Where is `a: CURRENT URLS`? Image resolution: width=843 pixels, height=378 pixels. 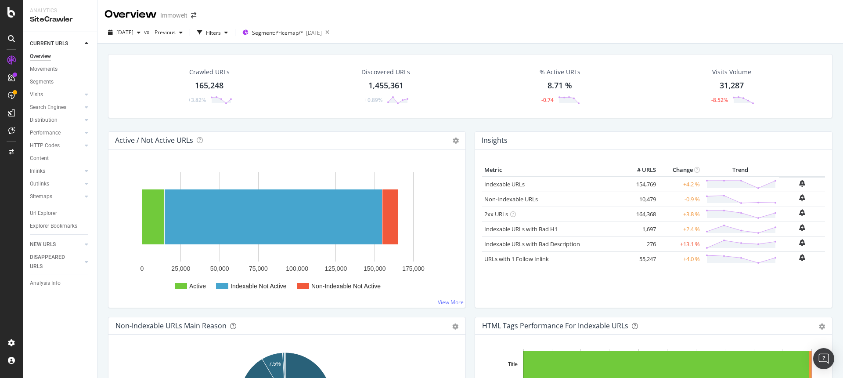 a: CURRENT URLS is located at coordinates (56, 43).